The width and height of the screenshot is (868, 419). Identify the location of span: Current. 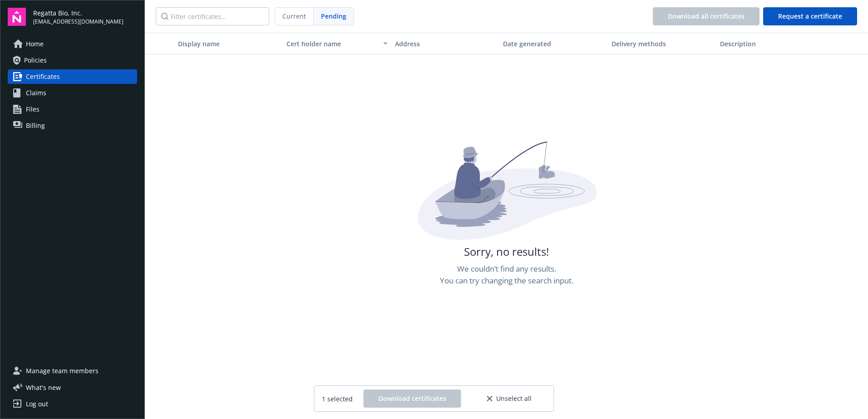
(294, 15).